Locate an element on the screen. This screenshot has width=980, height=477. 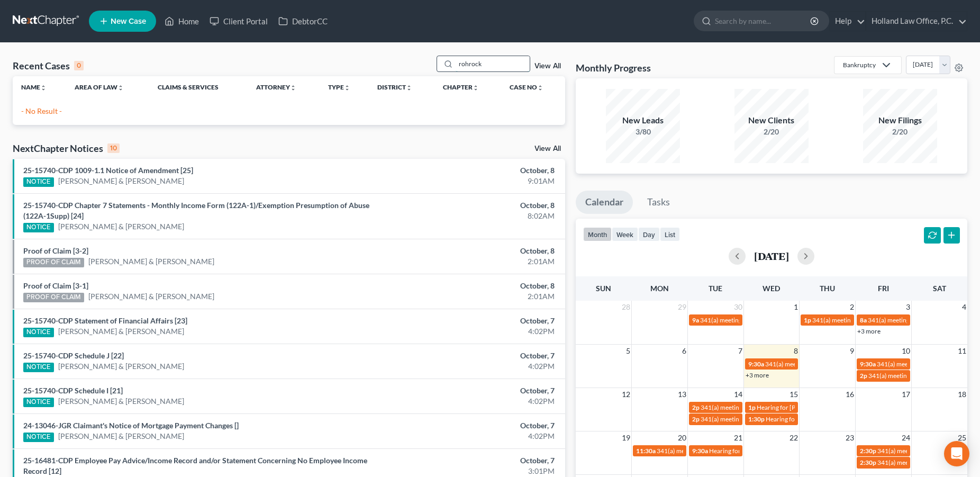
a: 25-16481-CDP Employee Pay Advice/Income Record and/or Statement Concerning No Employee Income Rec... is located at coordinates (195, 465).